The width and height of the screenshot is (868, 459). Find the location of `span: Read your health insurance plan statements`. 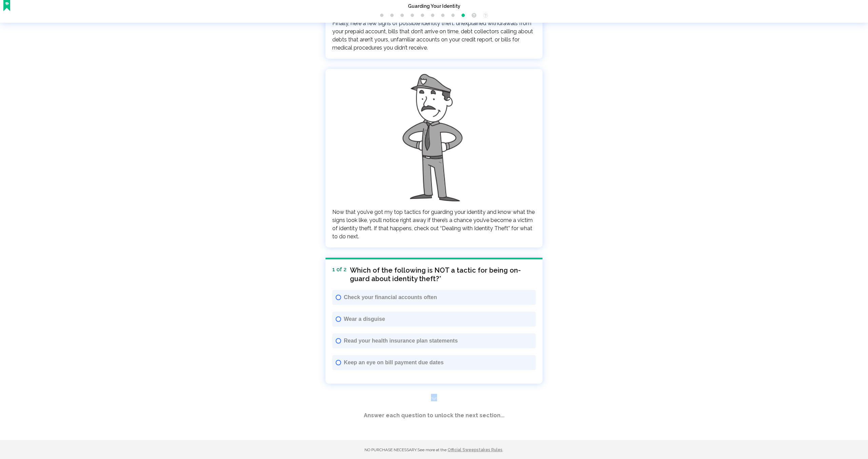

span: Read your health insurance plan statements is located at coordinates (438, 341).